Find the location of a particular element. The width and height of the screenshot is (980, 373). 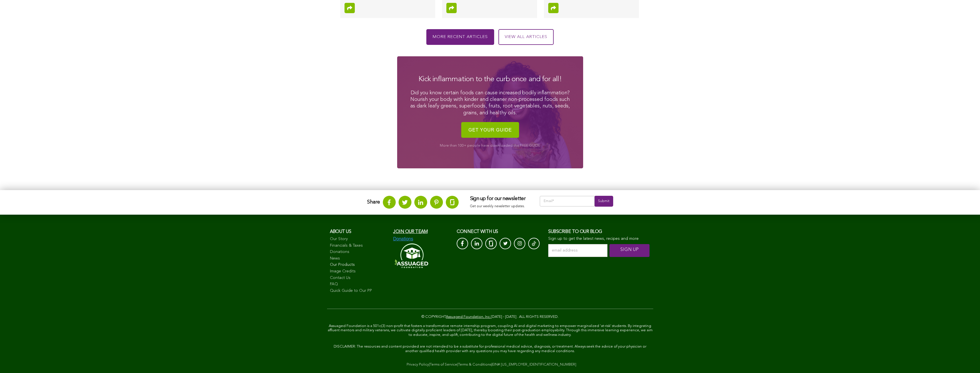

span: Join our team is located at coordinates (411, 232).